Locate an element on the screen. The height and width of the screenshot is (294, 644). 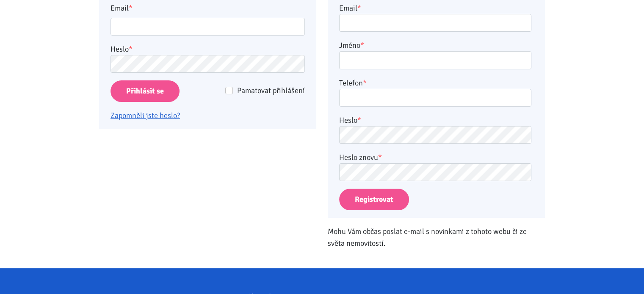
button: Registrovat is located at coordinates (373, 199).